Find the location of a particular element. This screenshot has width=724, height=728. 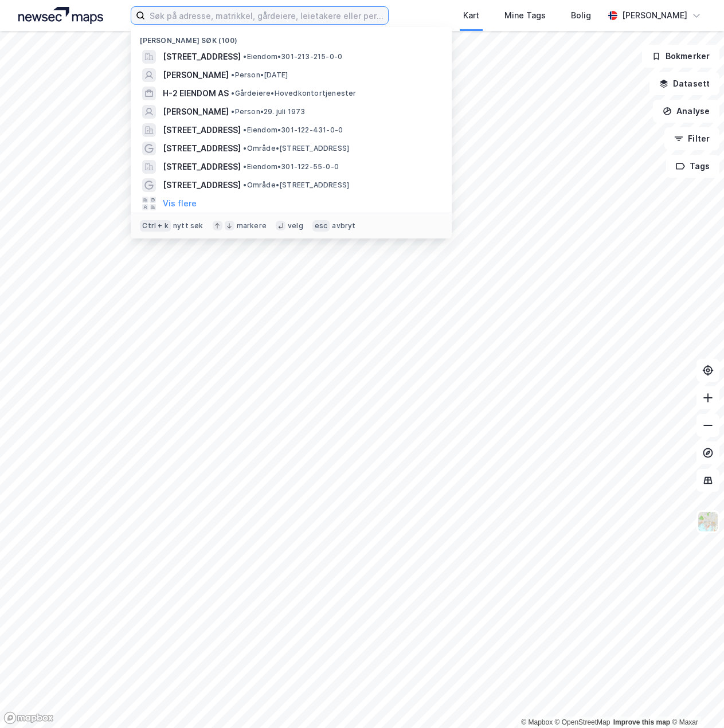

button: Filter is located at coordinates (692, 139).